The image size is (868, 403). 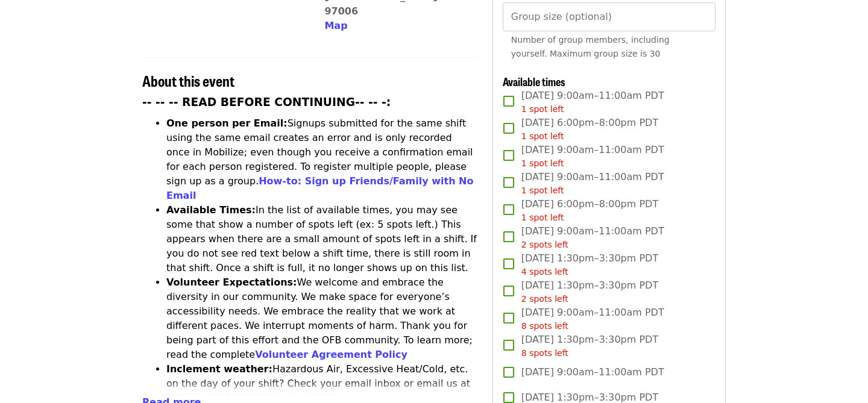 What do you see at coordinates (545, 272) in the screenshot?
I see `span: 4 spots left` at bounding box center [545, 272].